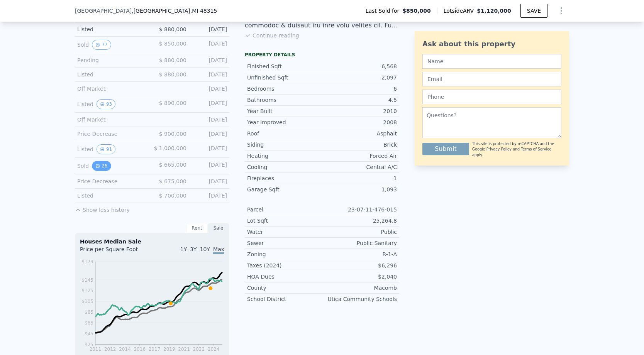  I want to click on div: Year Built, so click(285, 111).